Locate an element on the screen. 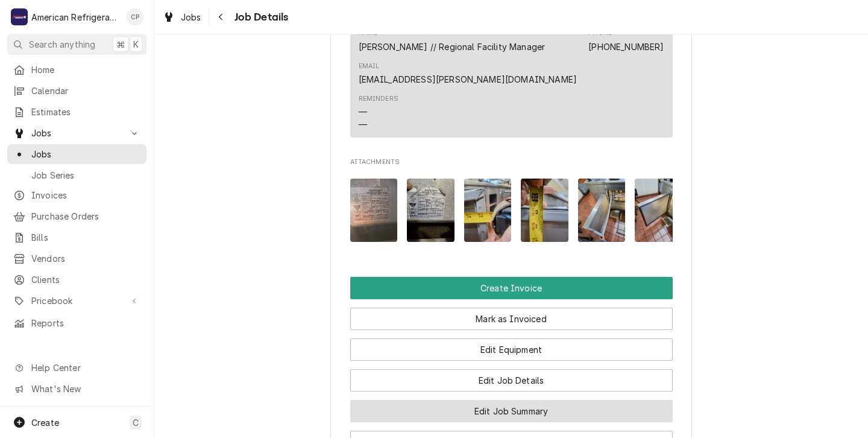 The height and width of the screenshot is (438, 868). button: Navigate back is located at coordinates (221, 17).